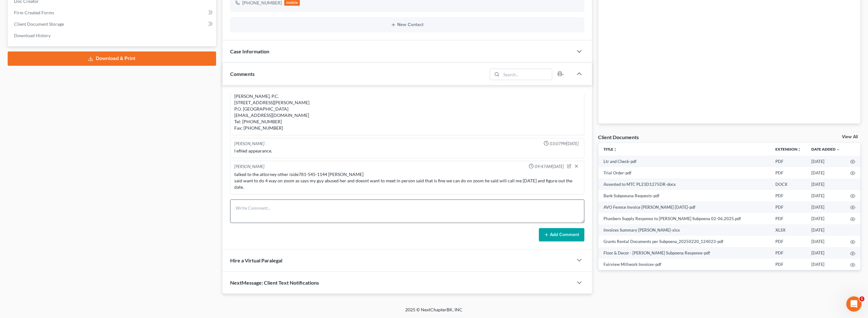 The image size is (868, 318). What do you see at coordinates (610, 149) in the screenshot?
I see `a: Titleunfold_more` at bounding box center [610, 149].